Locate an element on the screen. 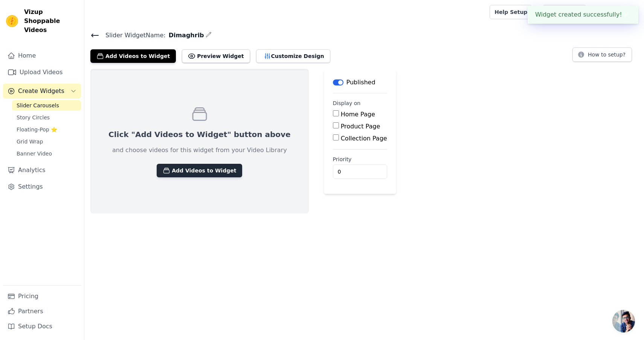 The height and width of the screenshot is (340, 644). span: Dimaghrib is located at coordinates (185, 35).